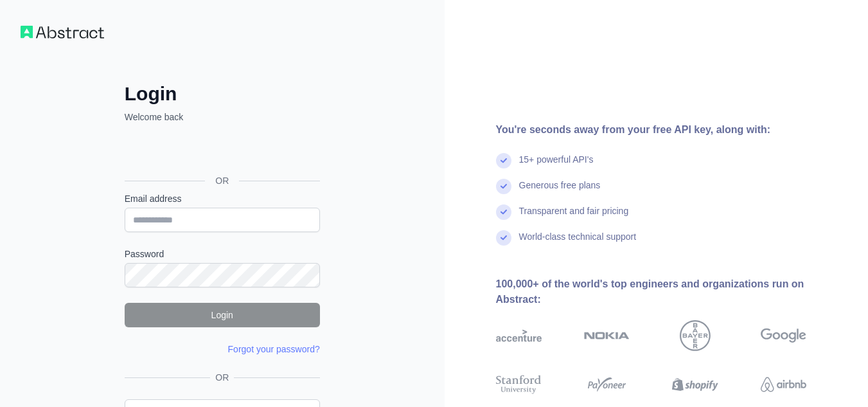 The width and height of the screenshot is (868, 407). What do you see at coordinates (518, 384) in the screenshot?
I see `img: stanford university` at bounding box center [518, 384].